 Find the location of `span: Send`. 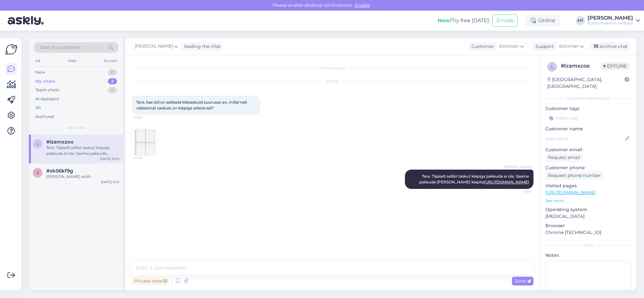

span: Send is located at coordinates (523, 281).